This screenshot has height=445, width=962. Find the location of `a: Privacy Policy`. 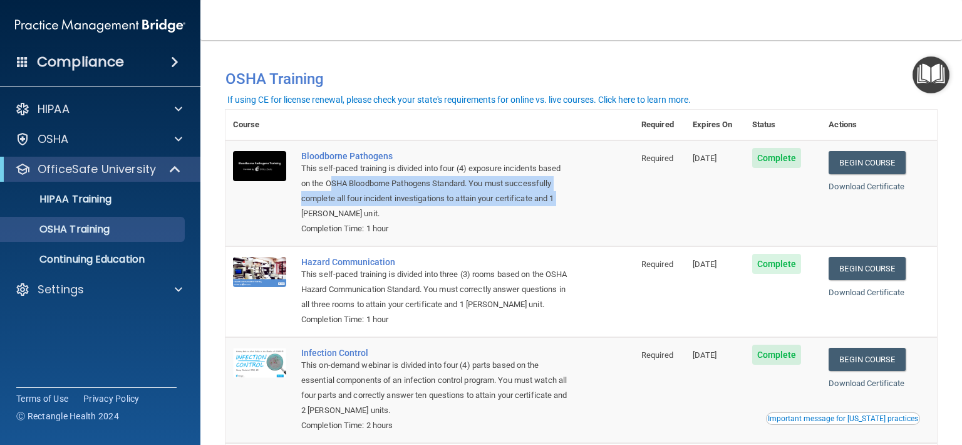

a: Privacy Policy is located at coordinates (111, 398).